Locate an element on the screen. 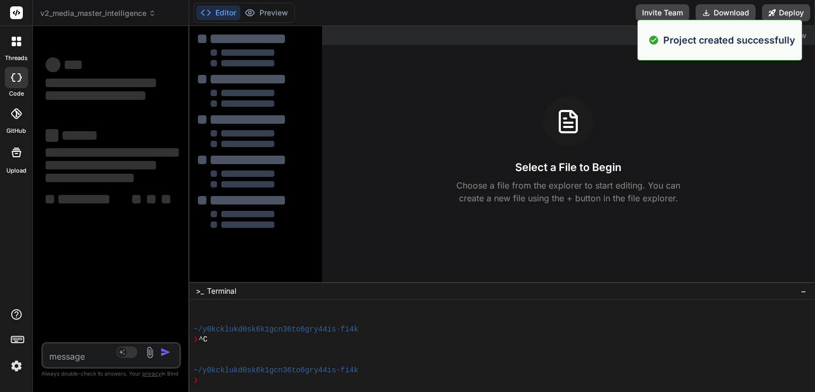 The width and height of the screenshot is (815, 392). p: Always double-check its answers. Your in Bind is located at coordinates (111, 373).